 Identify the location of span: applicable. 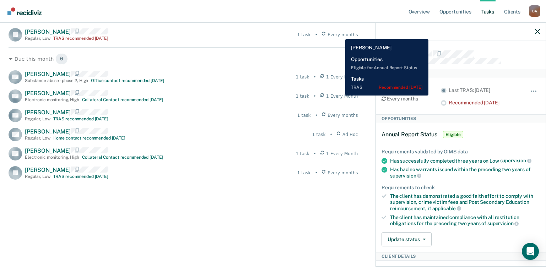
(446, 208).